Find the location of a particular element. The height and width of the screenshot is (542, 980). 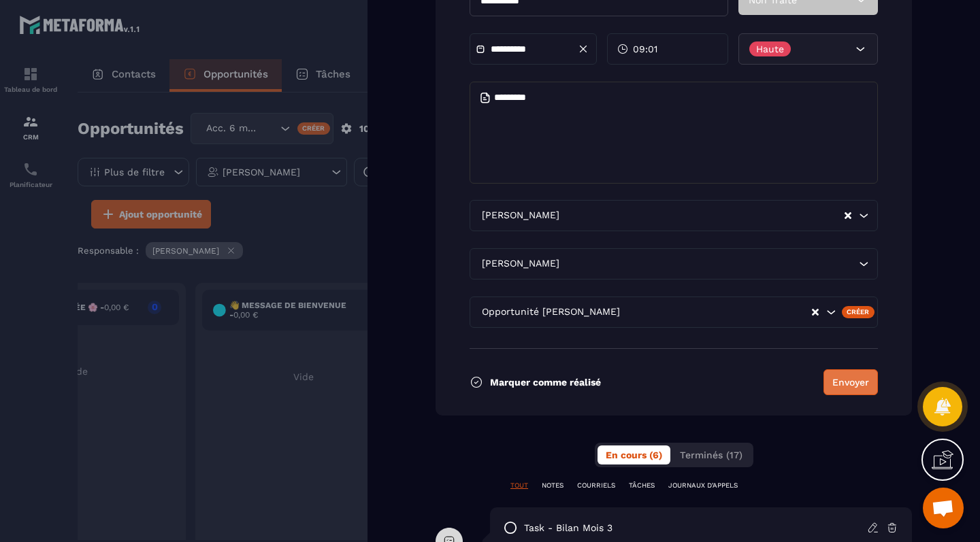

button: En cours (6) is located at coordinates (634, 455).